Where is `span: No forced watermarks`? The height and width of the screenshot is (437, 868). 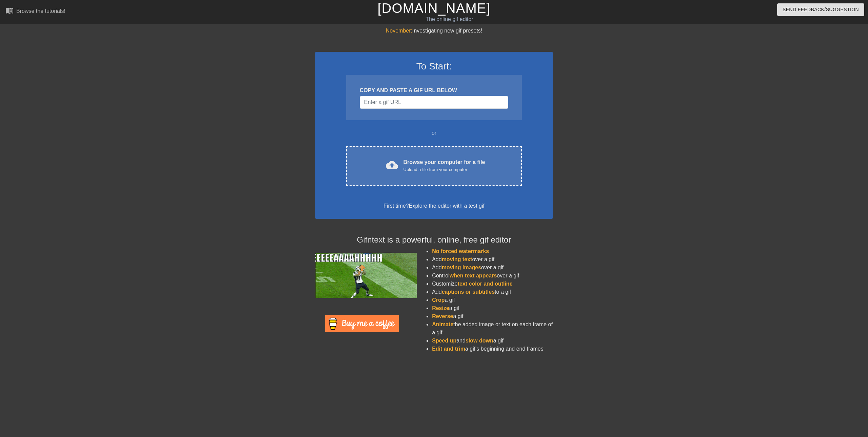
span: No forced watermarks is located at coordinates (460, 251).